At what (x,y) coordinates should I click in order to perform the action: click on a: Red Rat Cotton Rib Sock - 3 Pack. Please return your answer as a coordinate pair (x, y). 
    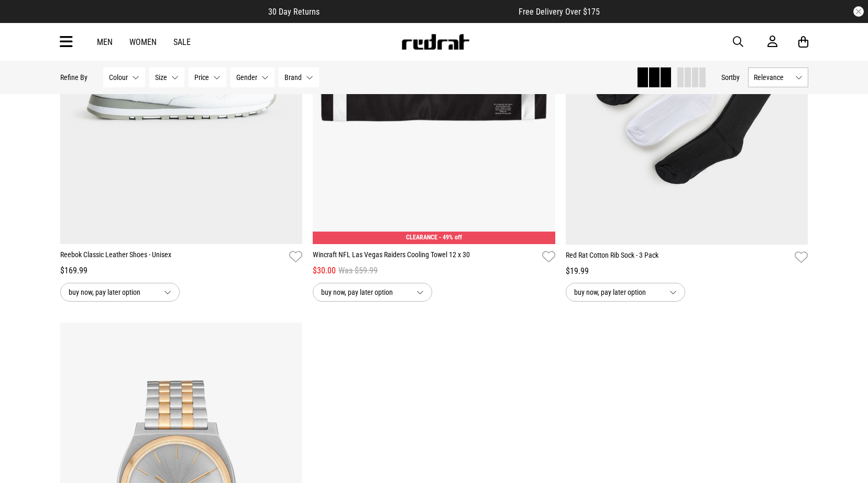
    Looking at the image, I should click on (678, 257).